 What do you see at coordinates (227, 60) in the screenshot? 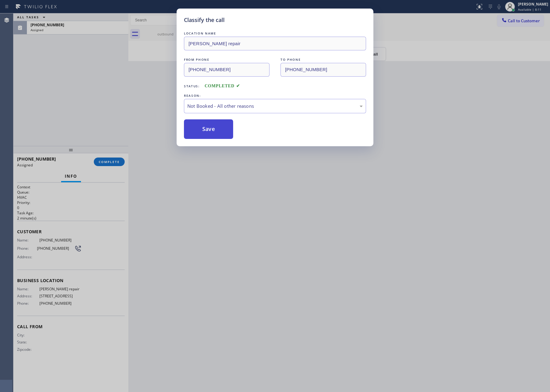
I see `div: FROM PHONE` at bounding box center [227, 60].